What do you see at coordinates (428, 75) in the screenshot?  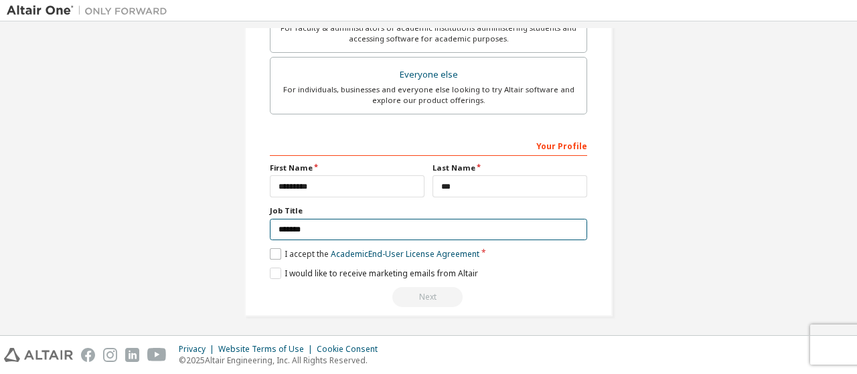 I see `div: Everyone else` at bounding box center [428, 75].